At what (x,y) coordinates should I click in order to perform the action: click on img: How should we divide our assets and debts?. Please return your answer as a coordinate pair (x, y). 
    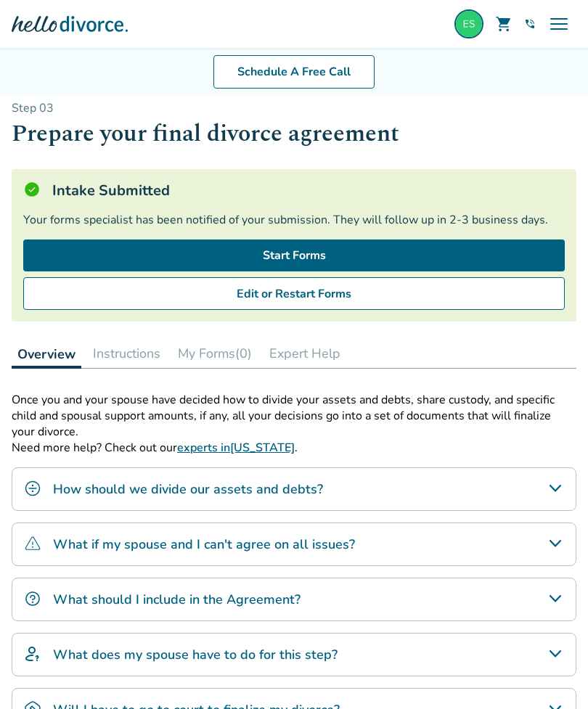
    Looking at the image, I should click on (33, 488).